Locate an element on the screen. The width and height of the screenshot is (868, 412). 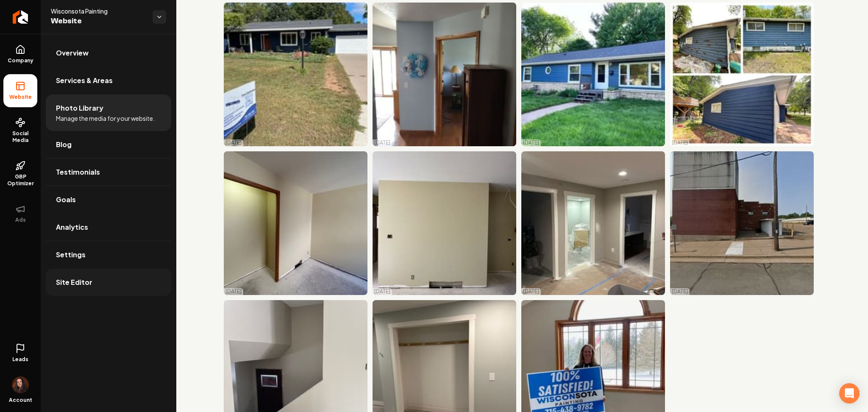
a: Site Editor is located at coordinates (109, 283).